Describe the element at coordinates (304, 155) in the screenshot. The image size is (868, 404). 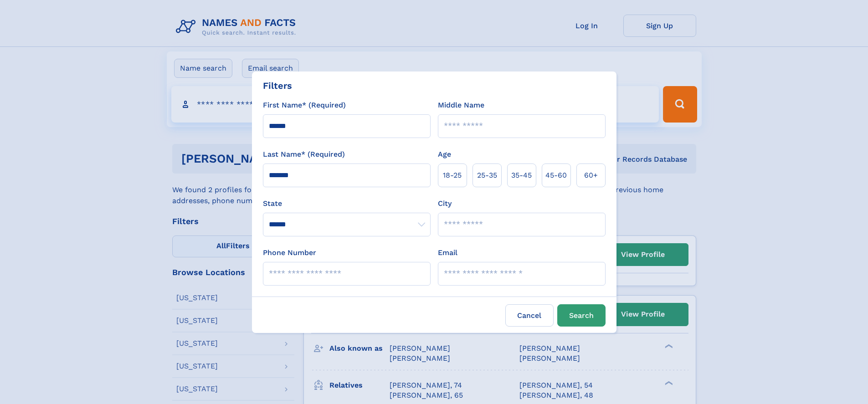
I see `label: Last Name* (Required)` at that location.